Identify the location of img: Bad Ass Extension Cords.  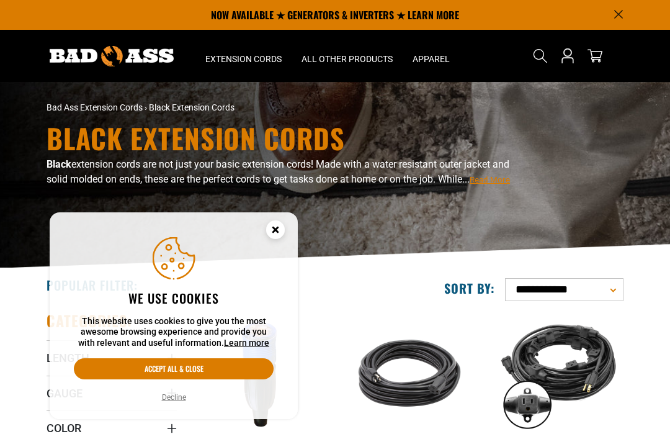
(112, 56).